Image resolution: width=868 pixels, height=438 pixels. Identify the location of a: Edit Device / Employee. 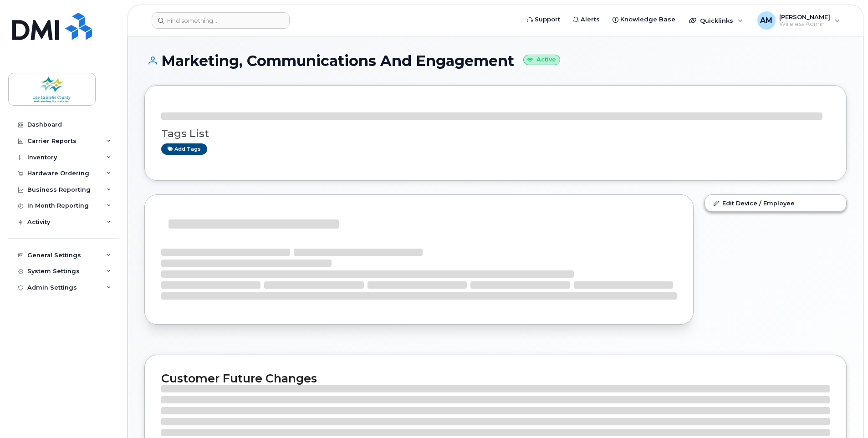
(775, 203).